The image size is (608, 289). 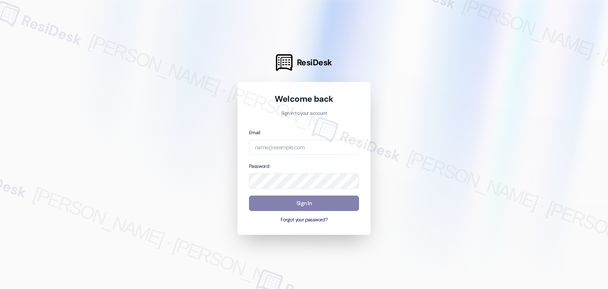 I want to click on h1: Welcome back, so click(x=304, y=99).